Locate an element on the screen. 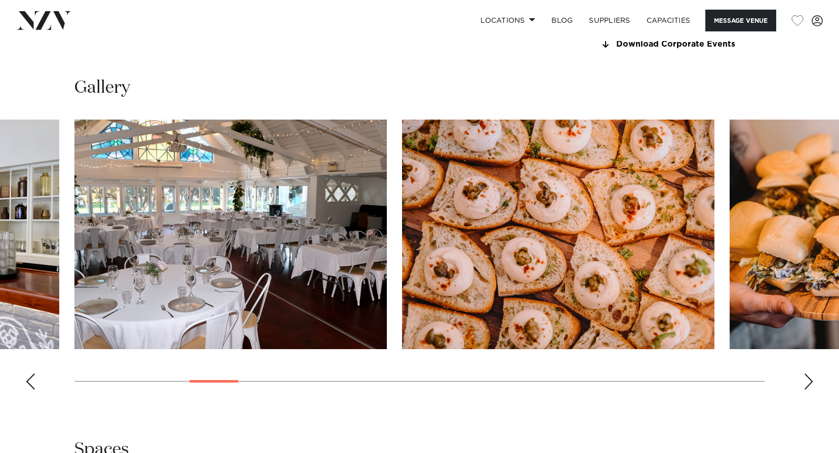  a: Capacities is located at coordinates (668, 20).